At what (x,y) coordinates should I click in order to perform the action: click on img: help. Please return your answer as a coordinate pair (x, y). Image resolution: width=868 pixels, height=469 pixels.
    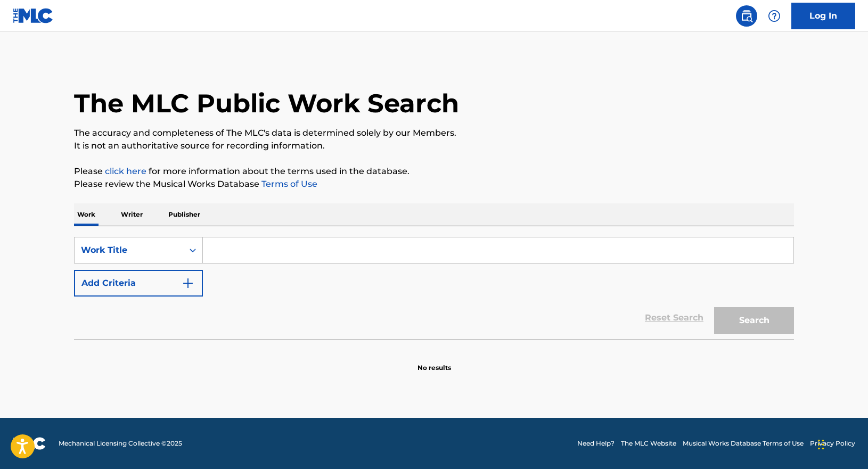
    Looking at the image, I should click on (774, 16).